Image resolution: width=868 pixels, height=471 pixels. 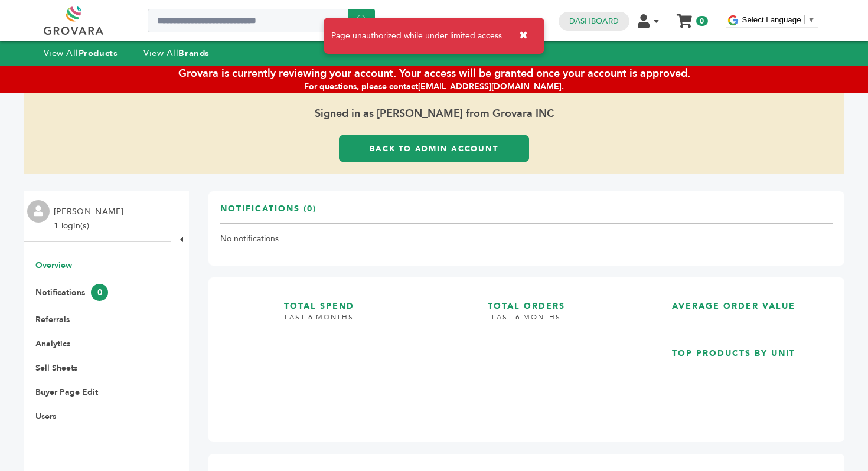 I want to click on a: My Cart, so click(x=684, y=16).